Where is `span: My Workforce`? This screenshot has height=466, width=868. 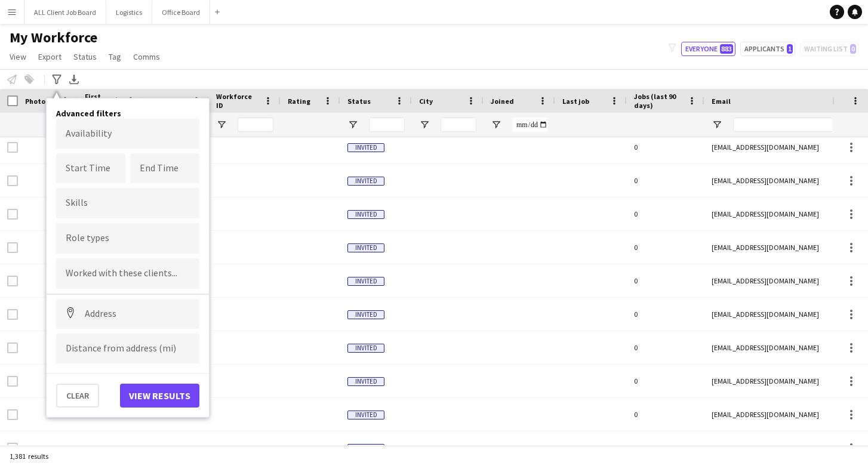 span: My Workforce is located at coordinates (53, 38).